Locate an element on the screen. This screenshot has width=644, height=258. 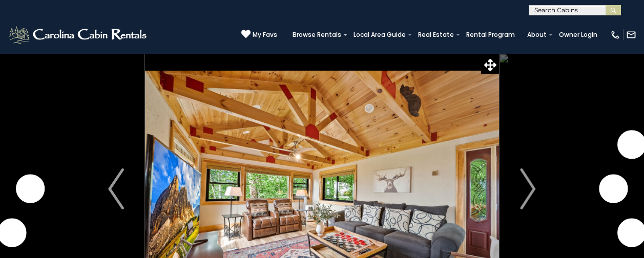
a: About is located at coordinates (537, 35).